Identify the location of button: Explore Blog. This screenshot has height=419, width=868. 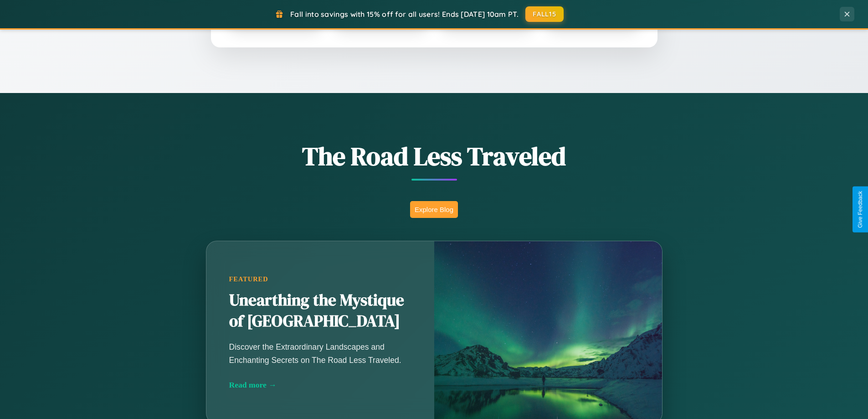
(434, 210).